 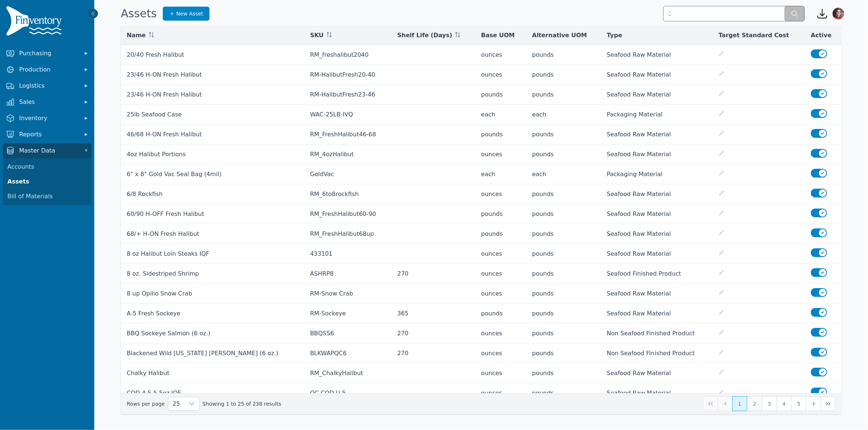 I want to click on span: Reports, so click(x=49, y=134).